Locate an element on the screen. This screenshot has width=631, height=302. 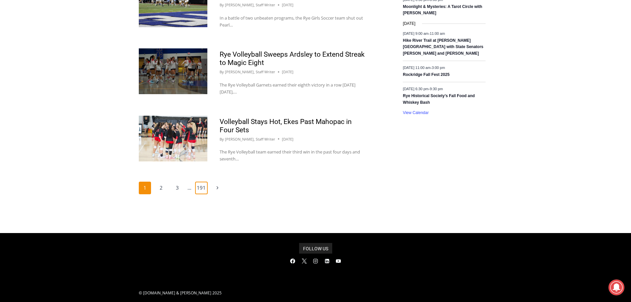
a: (PHOTO: The Rye Volleyball team from a four-set win on September 29, 2025. They recently defeated... is located at coordinates (173, 71).